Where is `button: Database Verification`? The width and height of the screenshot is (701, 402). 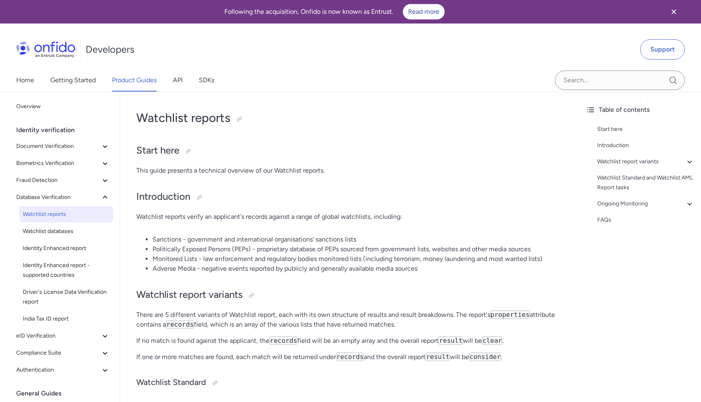 button: Database Verification is located at coordinates (63, 197).